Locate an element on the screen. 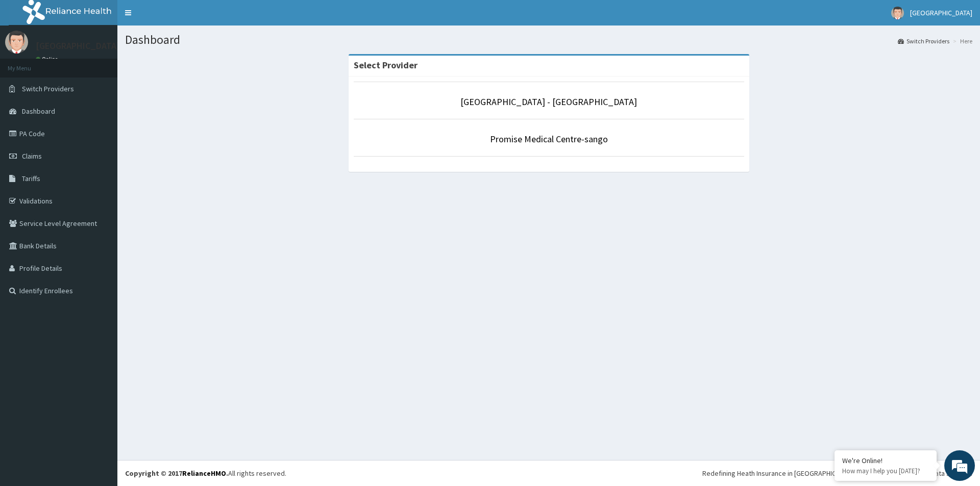 This screenshot has height=486, width=980. span: Switch Providers is located at coordinates (48, 89).